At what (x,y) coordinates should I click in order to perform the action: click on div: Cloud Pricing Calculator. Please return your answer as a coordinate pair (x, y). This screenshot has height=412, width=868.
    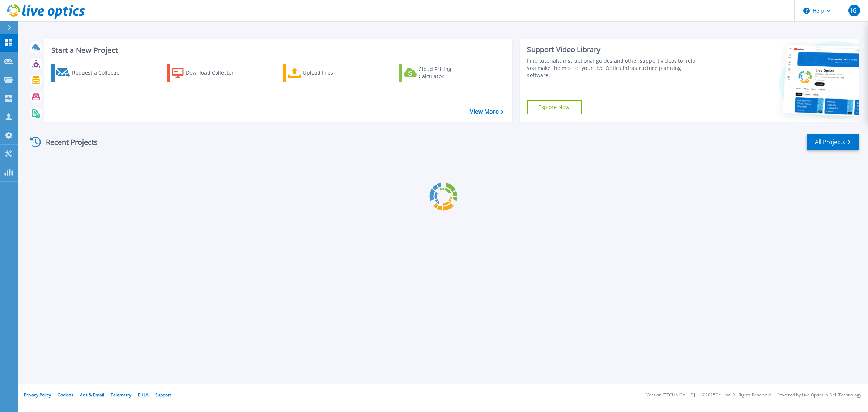
    Looking at the image, I should click on (447, 73).